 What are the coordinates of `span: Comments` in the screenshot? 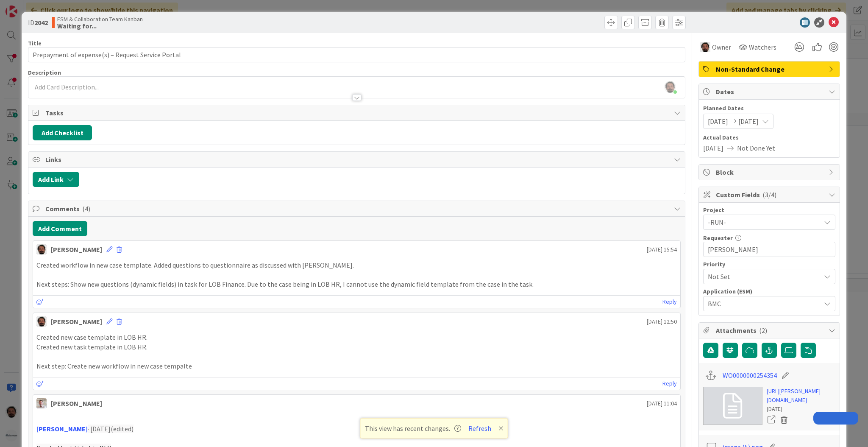 It's located at (358, 209).